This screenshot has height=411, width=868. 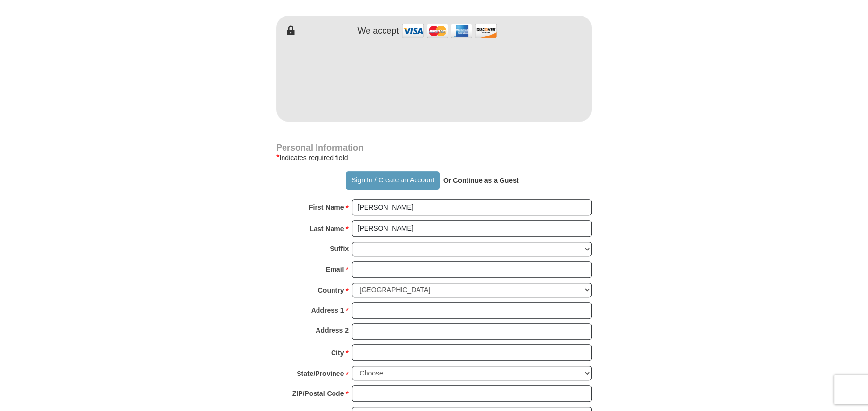 What do you see at coordinates (434, 148) in the screenshot?
I see `h4: Personal Information` at bounding box center [434, 148].